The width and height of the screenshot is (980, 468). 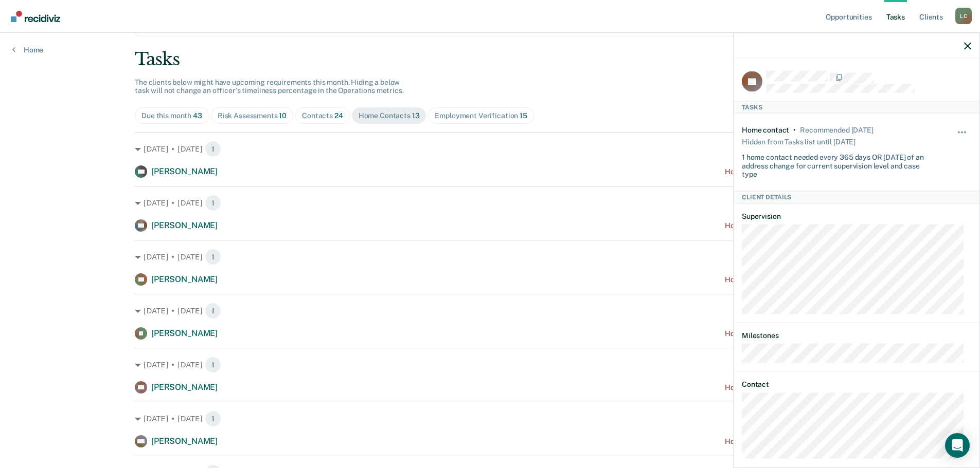 What do you see at coordinates (323, 115) in the screenshot?
I see `div: Contacts` at bounding box center [323, 115].